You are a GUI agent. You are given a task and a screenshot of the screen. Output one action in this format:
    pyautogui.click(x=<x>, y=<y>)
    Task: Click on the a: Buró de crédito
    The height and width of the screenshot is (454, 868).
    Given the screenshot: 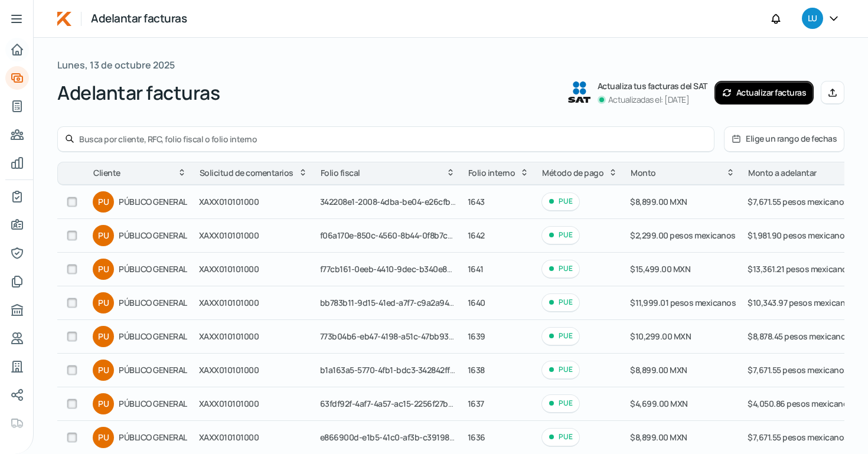 What is the action you would take?
    pyautogui.click(x=17, y=310)
    